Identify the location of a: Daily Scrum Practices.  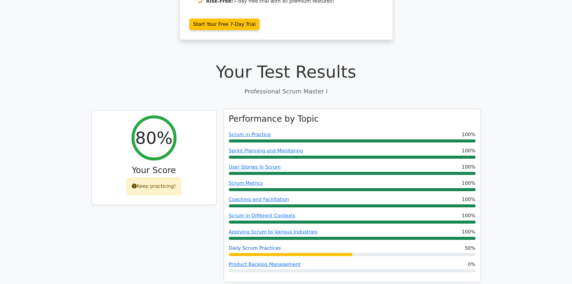
(255, 248).